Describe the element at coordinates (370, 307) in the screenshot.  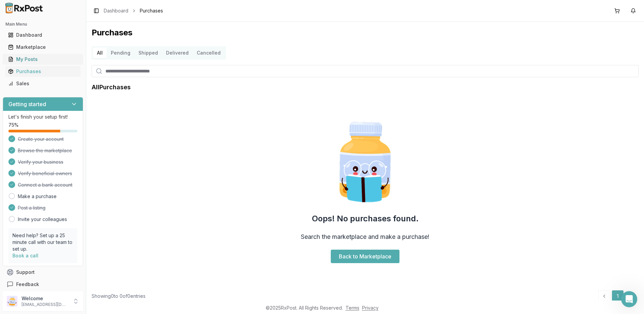
I see `a: Privacy` at that location.